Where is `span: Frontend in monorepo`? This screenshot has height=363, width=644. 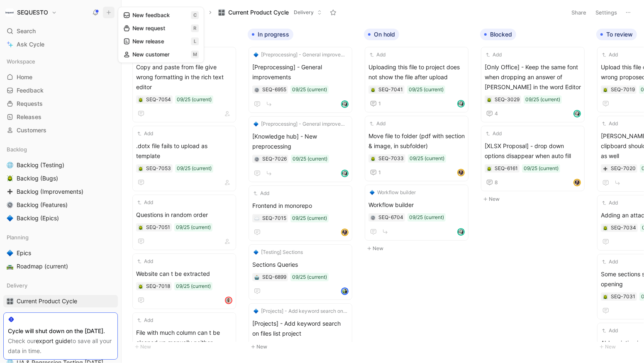
span: Frontend in monorepo is located at coordinates (300, 206).